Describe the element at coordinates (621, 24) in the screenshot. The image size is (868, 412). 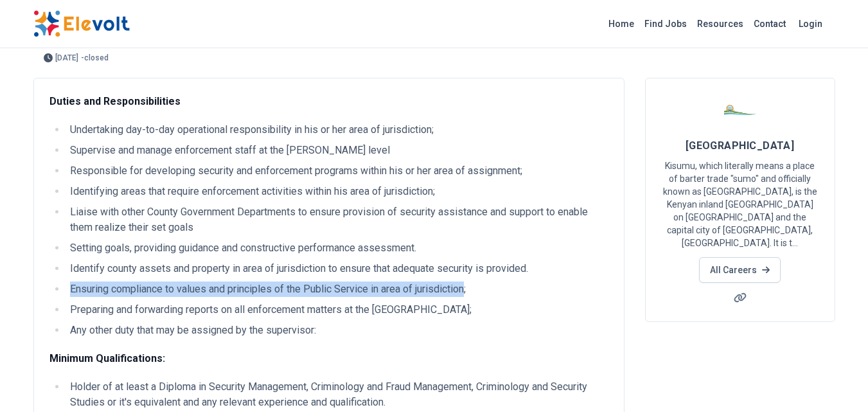
I see `a: Home` at that location.